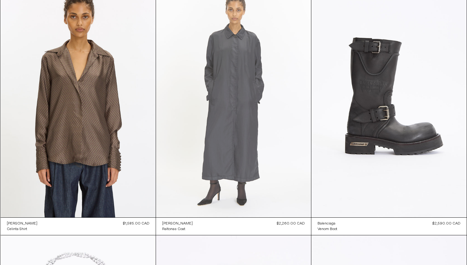 The height and width of the screenshot is (265, 467). I want to click on div: $2,260.00 CAD, so click(291, 223).